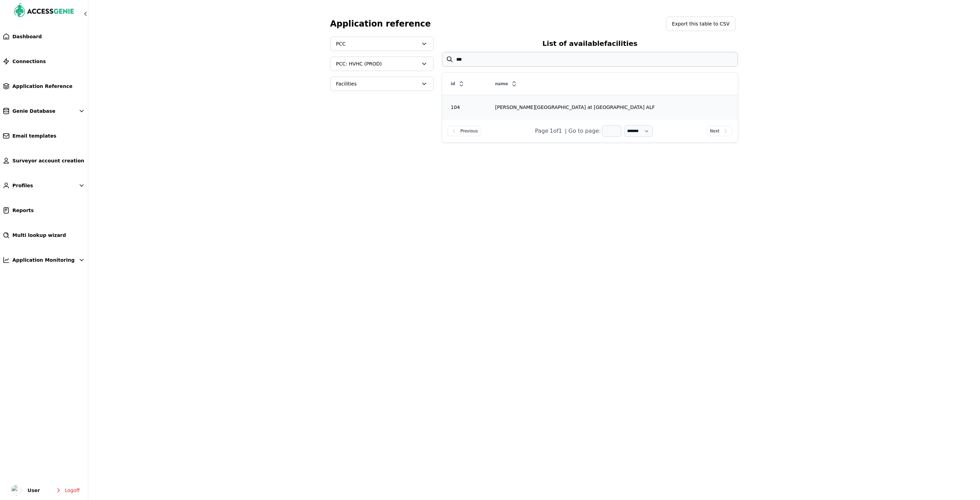  Describe the element at coordinates (377, 44) in the screenshot. I see `span: PCC` at that location.